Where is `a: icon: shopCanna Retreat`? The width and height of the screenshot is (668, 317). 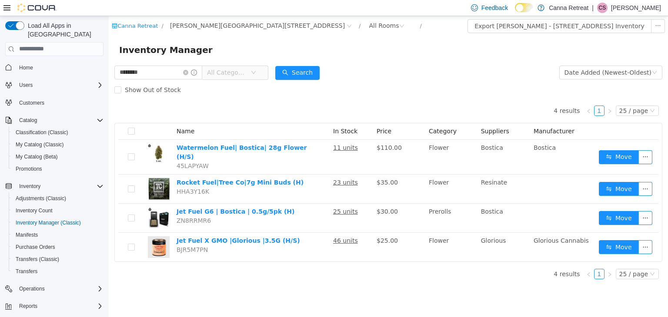
a: icon: shopCanna Retreat is located at coordinates (26, 10).